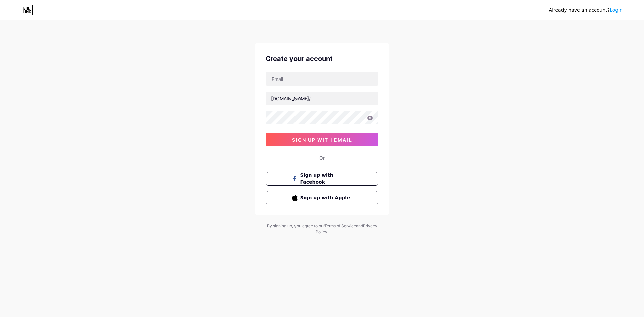  I want to click on button: Sign up with Apple, so click(322, 198).